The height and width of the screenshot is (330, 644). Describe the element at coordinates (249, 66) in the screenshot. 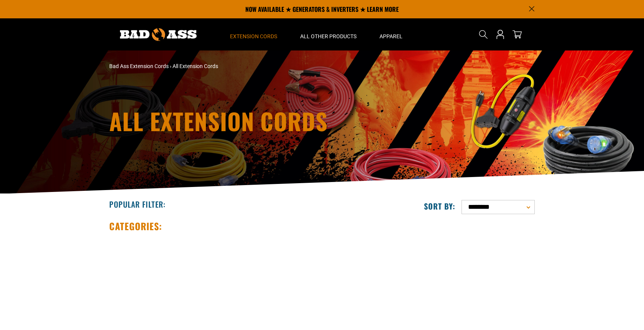

I see `nav: breadcrumbs` at that location.